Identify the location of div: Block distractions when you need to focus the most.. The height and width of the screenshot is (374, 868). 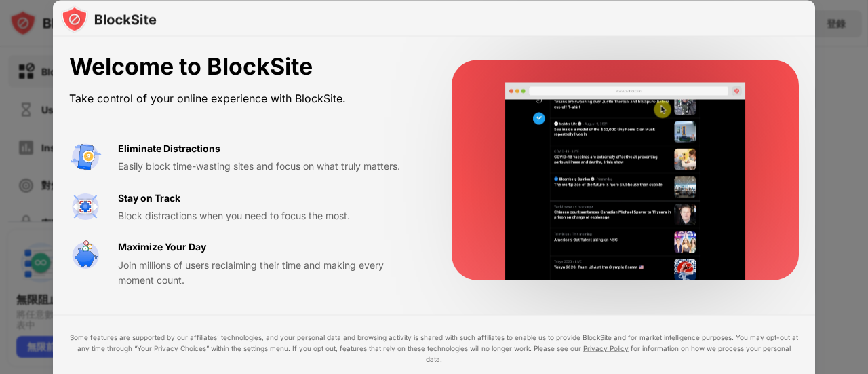
(268, 215).